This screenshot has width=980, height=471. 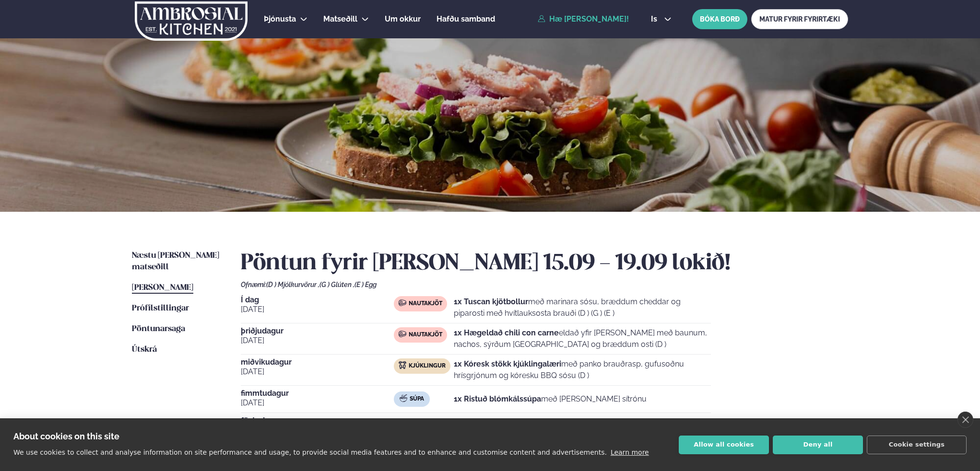 I want to click on span: Um okkur, so click(x=402, y=19).